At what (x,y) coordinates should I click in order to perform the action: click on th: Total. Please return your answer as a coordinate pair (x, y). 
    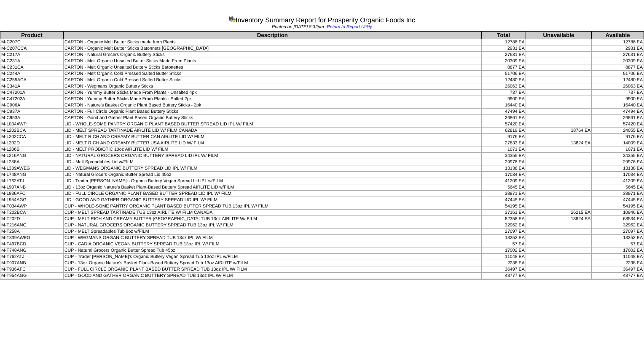
    Looking at the image, I should click on (503, 35).